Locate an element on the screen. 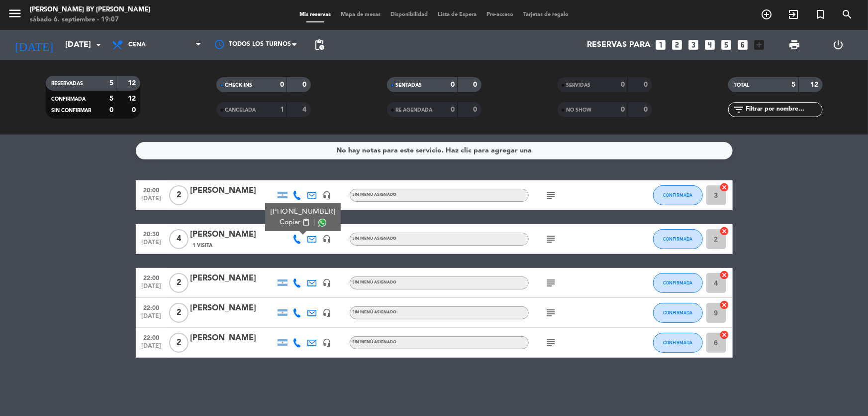 The width and height of the screenshot is (868, 416). button: Copiarcontent_paste is located at coordinates (295, 222).